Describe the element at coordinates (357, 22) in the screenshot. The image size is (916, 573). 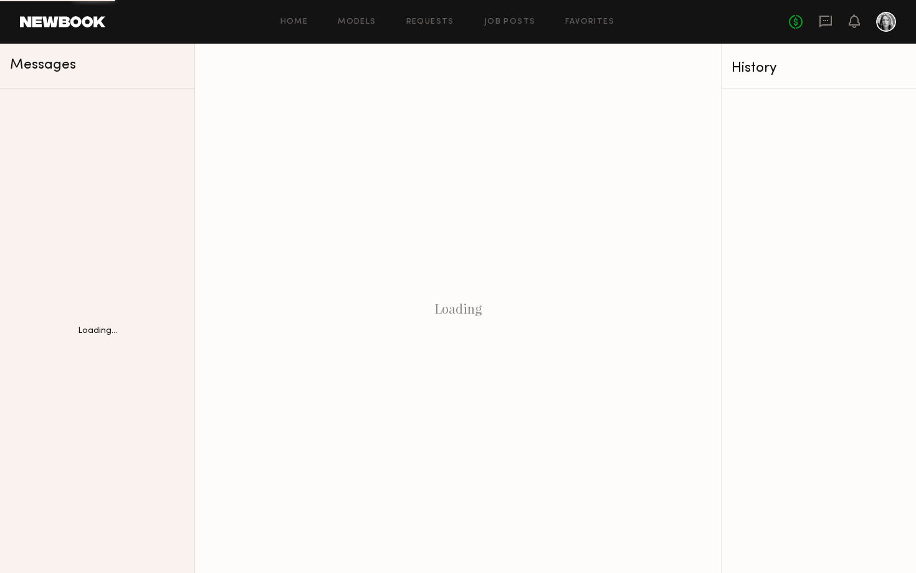
I see `a: Models` at that location.